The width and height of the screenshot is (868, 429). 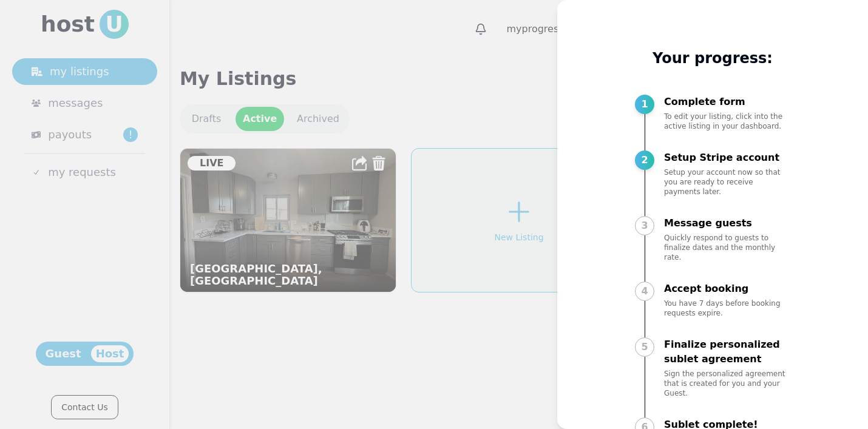 I want to click on div: 3, so click(x=645, y=226).